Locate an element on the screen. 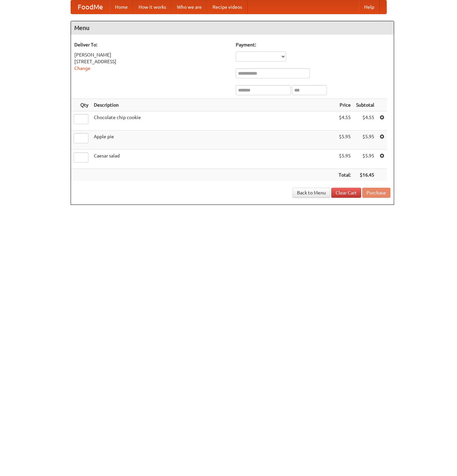  th: Price is located at coordinates (345, 105).